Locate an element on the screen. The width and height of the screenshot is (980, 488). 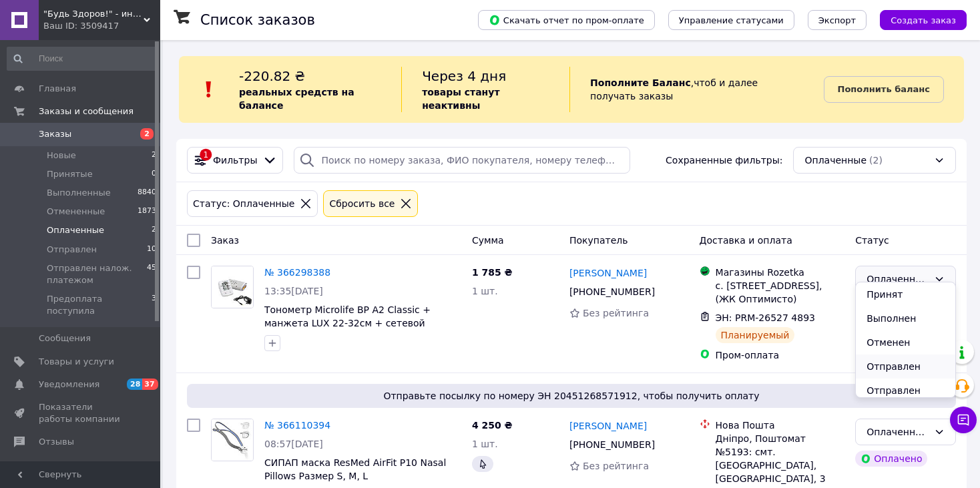
li: Отправлен налож. платежом is located at coordinates (905, 403).